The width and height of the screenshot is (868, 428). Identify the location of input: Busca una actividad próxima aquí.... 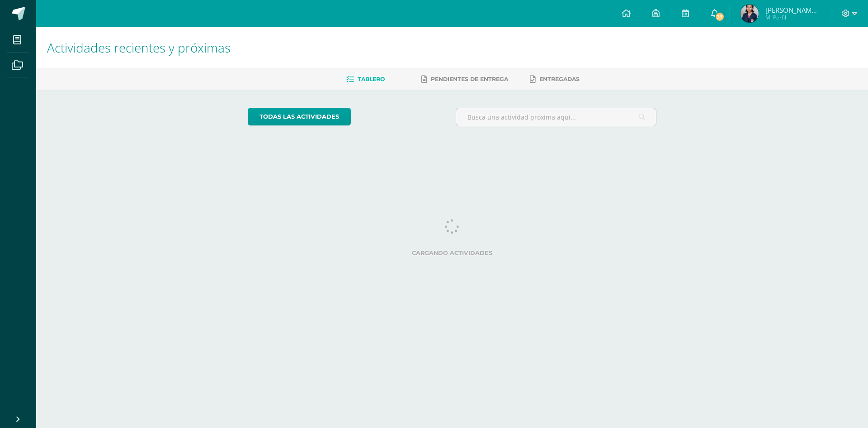
(556, 117).